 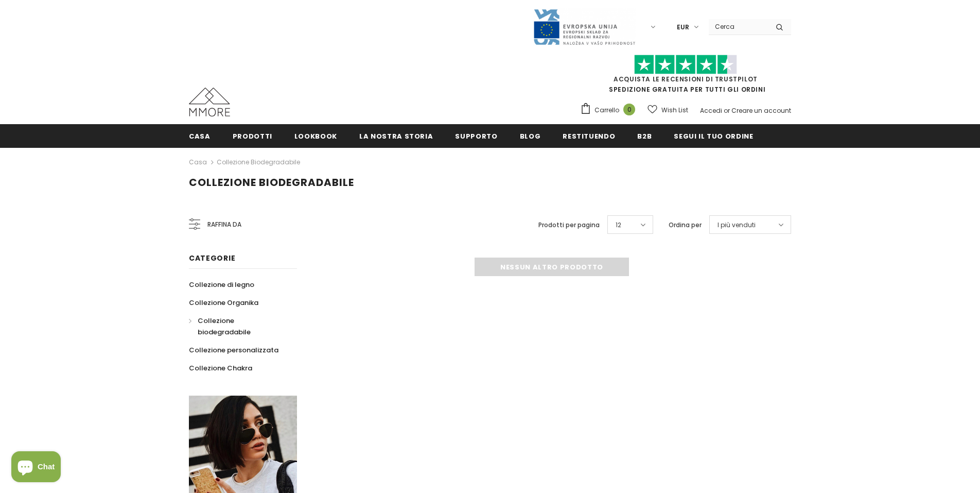 What do you see at coordinates (396, 136) in the screenshot?
I see `a: La nostra storia` at bounding box center [396, 136].